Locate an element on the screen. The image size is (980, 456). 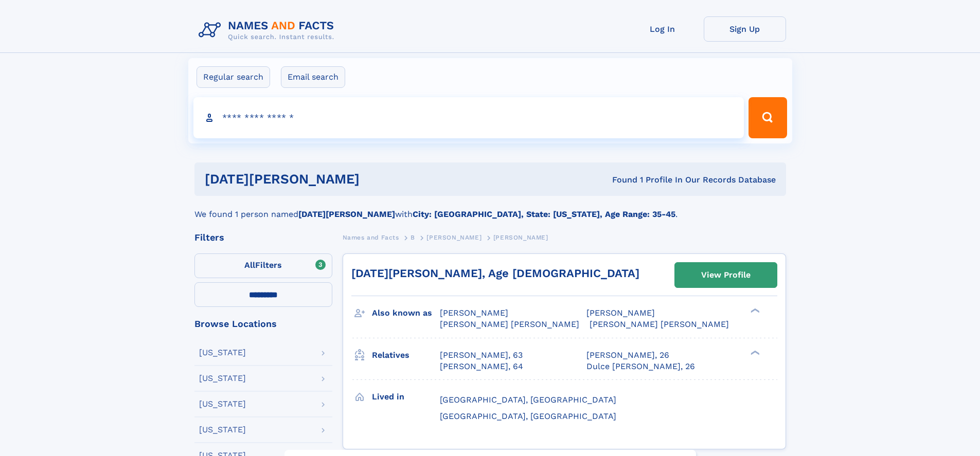
label: Filters is located at coordinates (263, 266).